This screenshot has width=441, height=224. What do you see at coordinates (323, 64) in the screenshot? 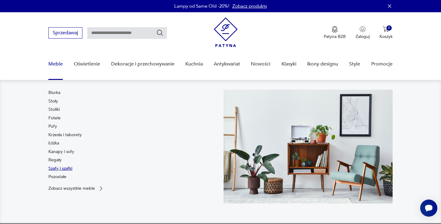
I see `a: Ikony designu` at bounding box center [323, 64].